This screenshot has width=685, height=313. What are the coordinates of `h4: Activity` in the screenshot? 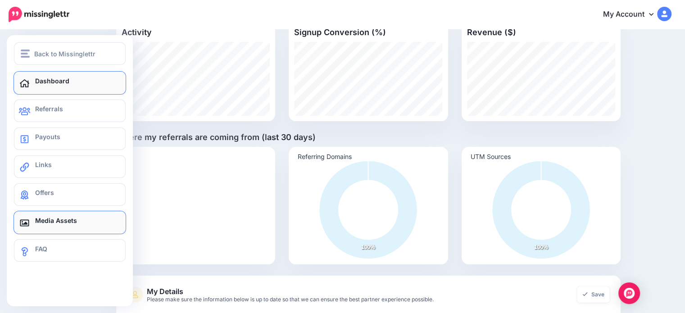 It's located at (195, 32).